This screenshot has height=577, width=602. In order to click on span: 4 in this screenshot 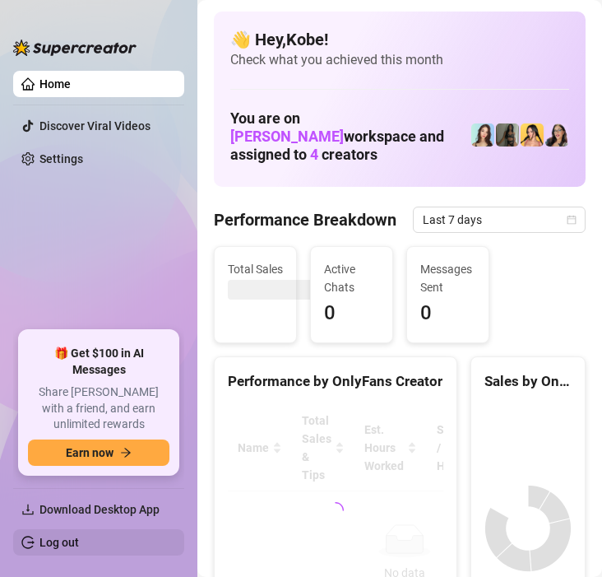, I will do `click(314, 154)`.